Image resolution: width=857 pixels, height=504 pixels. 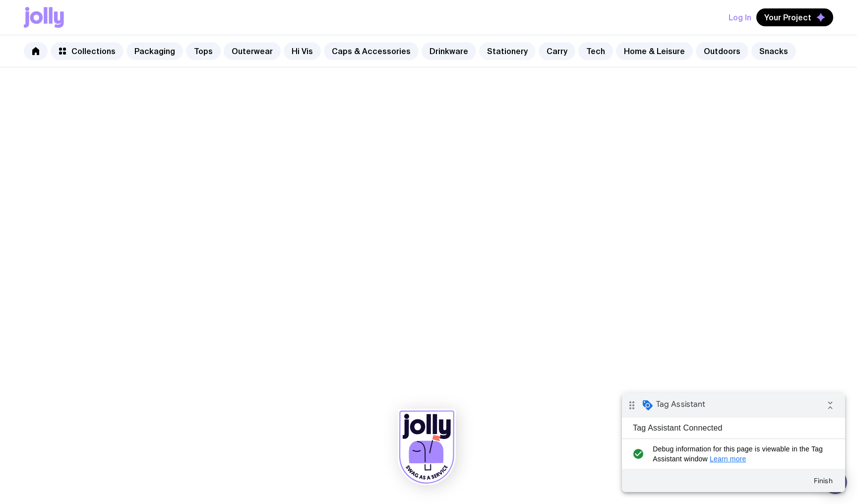 I want to click on i: Collapse debug badge, so click(x=208, y=13).